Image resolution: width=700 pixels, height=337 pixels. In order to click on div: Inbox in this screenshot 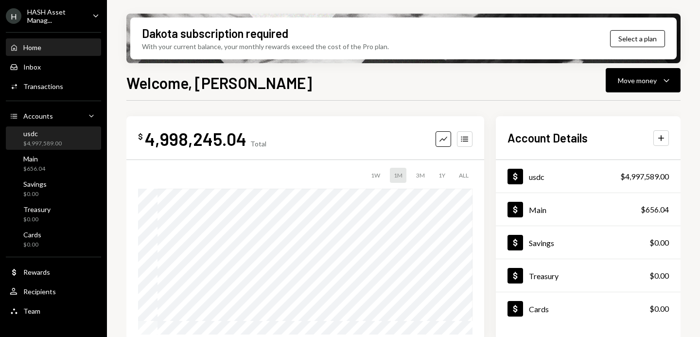, I will do `click(32, 67)`.